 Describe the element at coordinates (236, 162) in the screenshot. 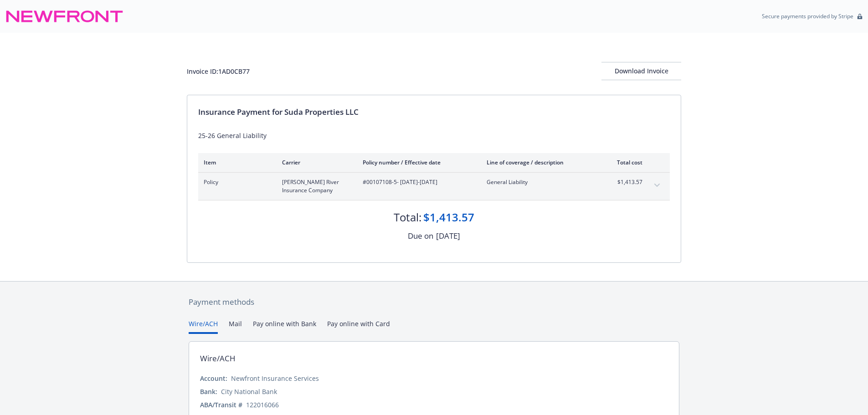

I see `div: Item` at that location.